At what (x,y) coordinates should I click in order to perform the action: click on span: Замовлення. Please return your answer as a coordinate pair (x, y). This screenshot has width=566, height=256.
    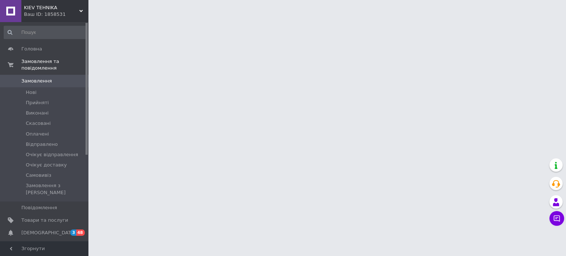
    Looking at the image, I should click on (36, 81).